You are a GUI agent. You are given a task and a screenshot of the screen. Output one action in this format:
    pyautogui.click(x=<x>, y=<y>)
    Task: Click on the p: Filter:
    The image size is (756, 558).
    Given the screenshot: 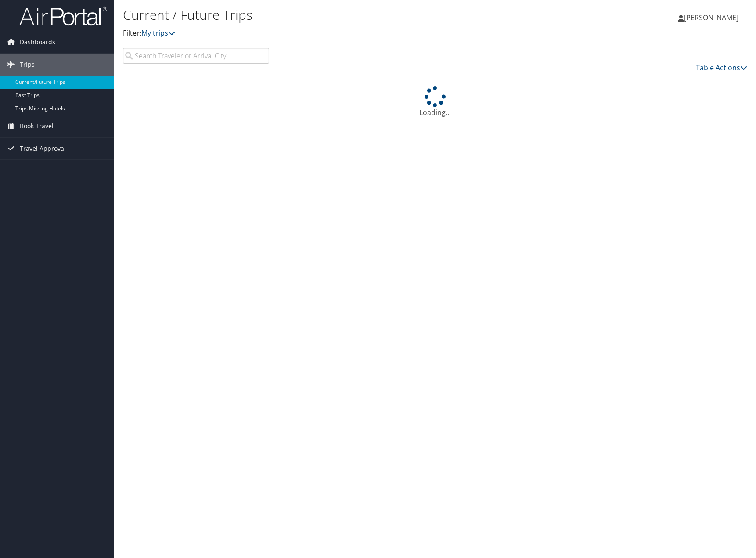 What is the action you would take?
    pyautogui.click(x=331, y=33)
    